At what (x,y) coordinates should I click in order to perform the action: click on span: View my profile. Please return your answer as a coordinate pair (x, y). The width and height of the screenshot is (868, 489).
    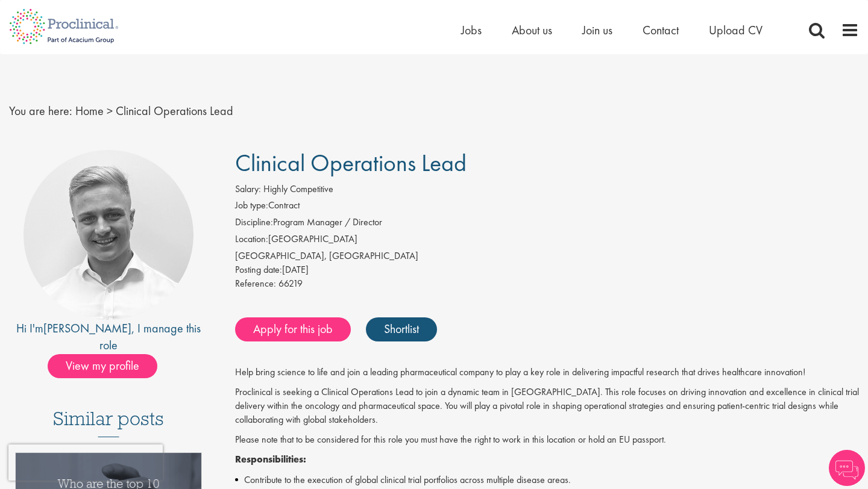
    Looking at the image, I should click on (102, 366).